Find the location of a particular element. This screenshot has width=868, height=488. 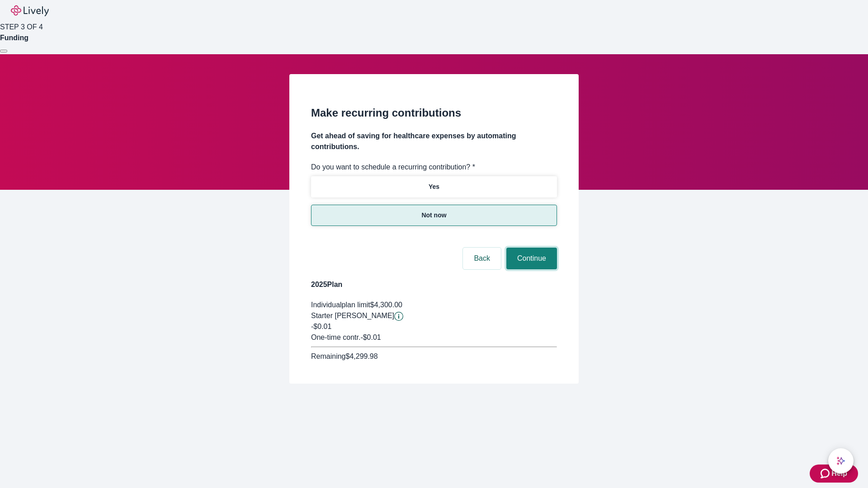

img: Lively is located at coordinates (30, 11).